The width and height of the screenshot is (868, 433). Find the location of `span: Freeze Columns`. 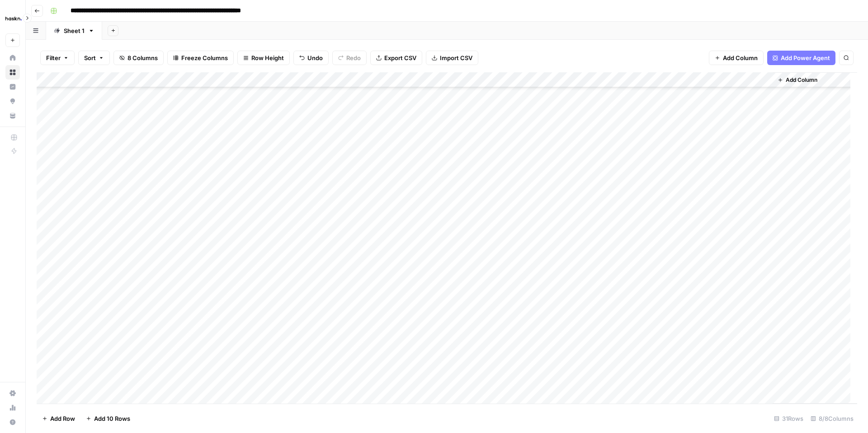

span: Freeze Columns is located at coordinates (204, 58).